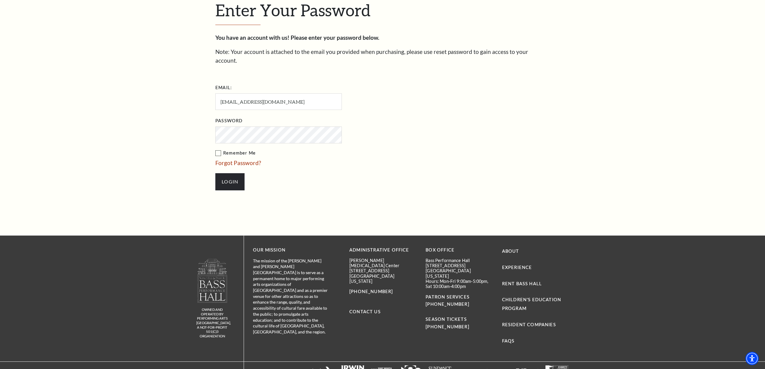  Describe the element at coordinates (293, 10) in the screenshot. I see `span: Enter Your Password` at that location.